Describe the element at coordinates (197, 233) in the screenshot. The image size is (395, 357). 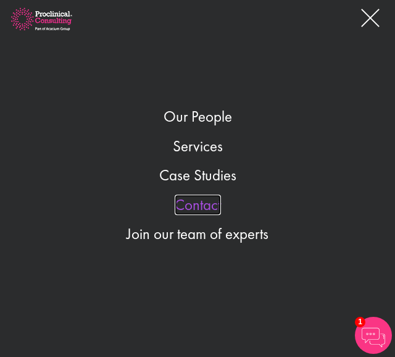
I see `a: Join our team of experts` at that location.